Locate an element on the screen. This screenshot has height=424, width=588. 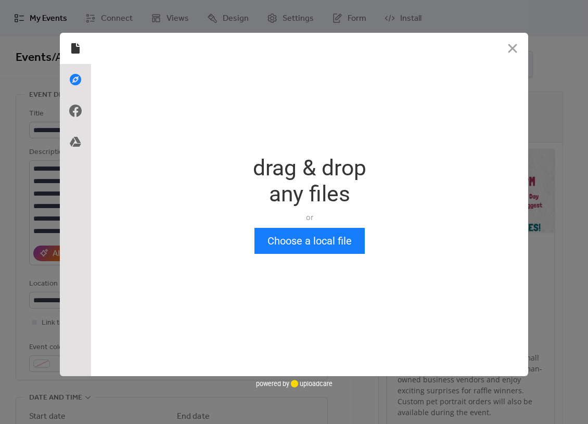
button: Choose a local file is located at coordinates (310, 241).